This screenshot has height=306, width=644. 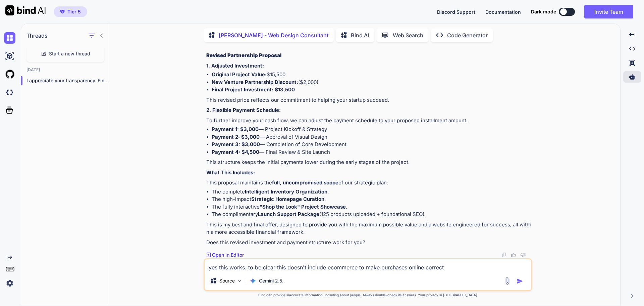 What do you see at coordinates (227, 280) in the screenshot?
I see `p: Source` at bounding box center [227, 280].